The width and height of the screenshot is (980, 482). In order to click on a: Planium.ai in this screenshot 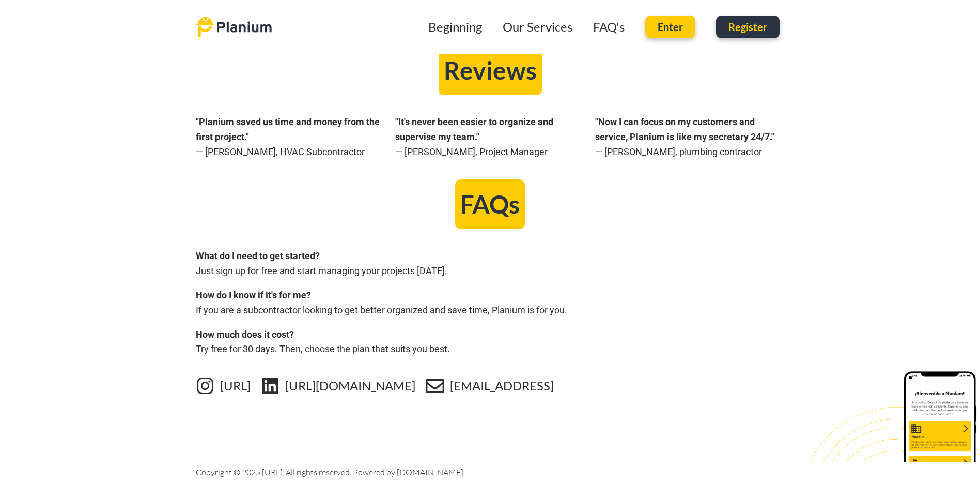, I will do `click(205, 385)`.